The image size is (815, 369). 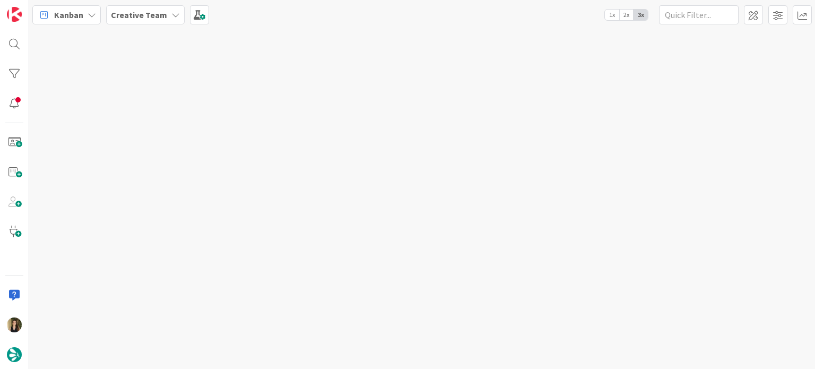 I want to click on span: 2x, so click(x=626, y=15).